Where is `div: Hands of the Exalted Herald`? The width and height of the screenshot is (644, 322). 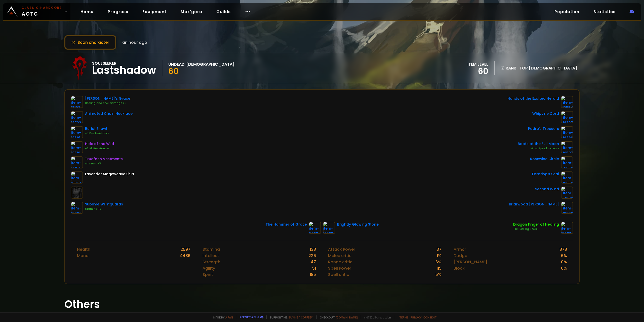
div: Hands of the Exalted Herald is located at coordinates (533, 99).